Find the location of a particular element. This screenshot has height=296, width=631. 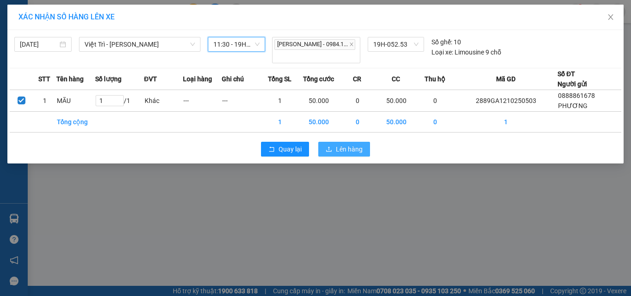

td: Khác is located at coordinates (164, 100).